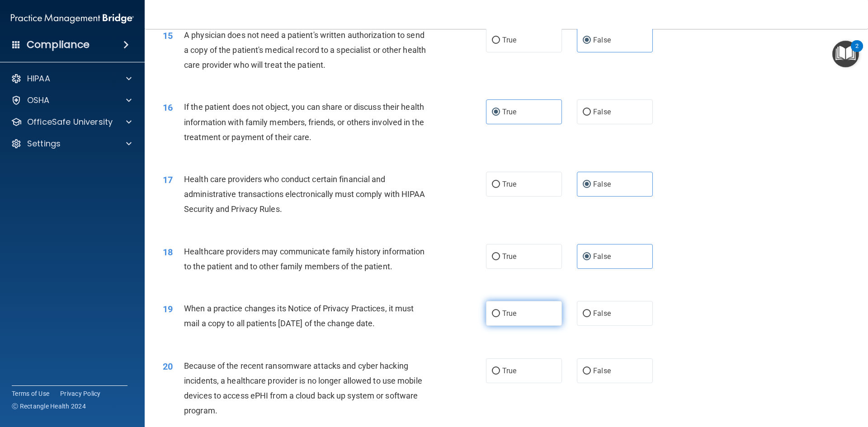 This screenshot has height=427, width=868. I want to click on div: 2, so click(857, 52).